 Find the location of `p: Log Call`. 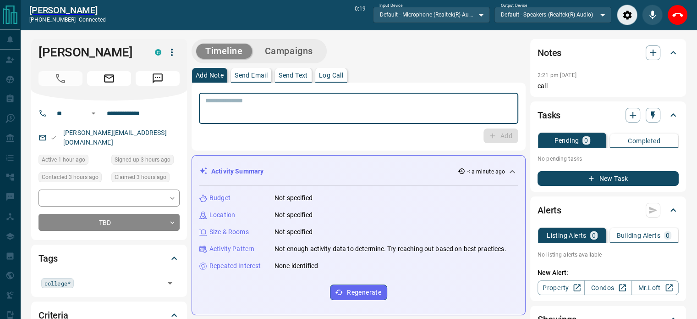

p: Log Call is located at coordinates (331, 75).